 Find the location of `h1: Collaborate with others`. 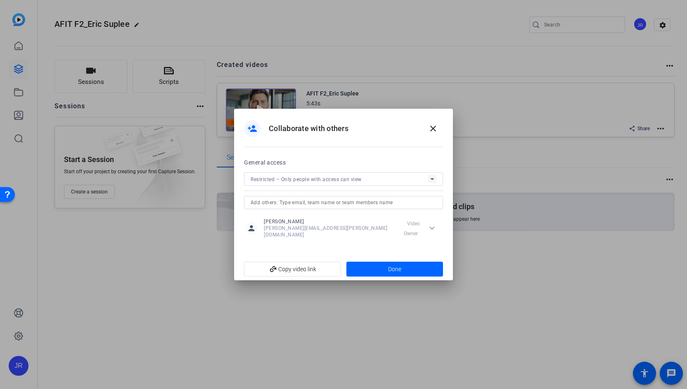

h1: Collaborate with others is located at coordinates (309, 128).